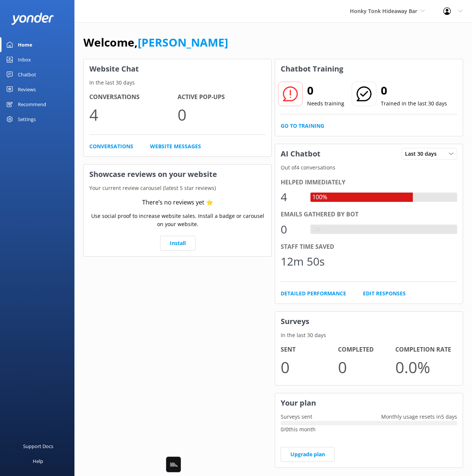 This screenshot has width=472, height=476. I want to click on h3: Website Chat, so click(178, 69).